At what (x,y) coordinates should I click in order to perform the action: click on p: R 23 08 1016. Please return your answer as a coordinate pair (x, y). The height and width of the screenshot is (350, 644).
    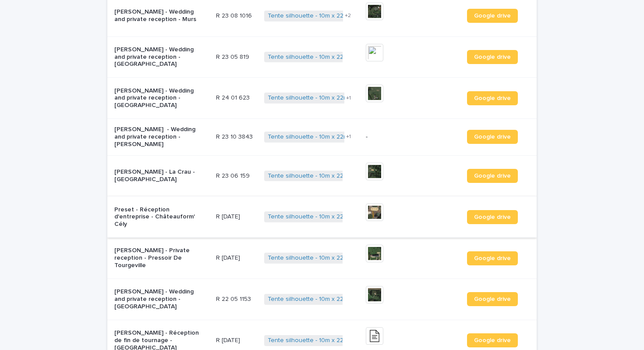
    Looking at the image, I should click on (235, 15).